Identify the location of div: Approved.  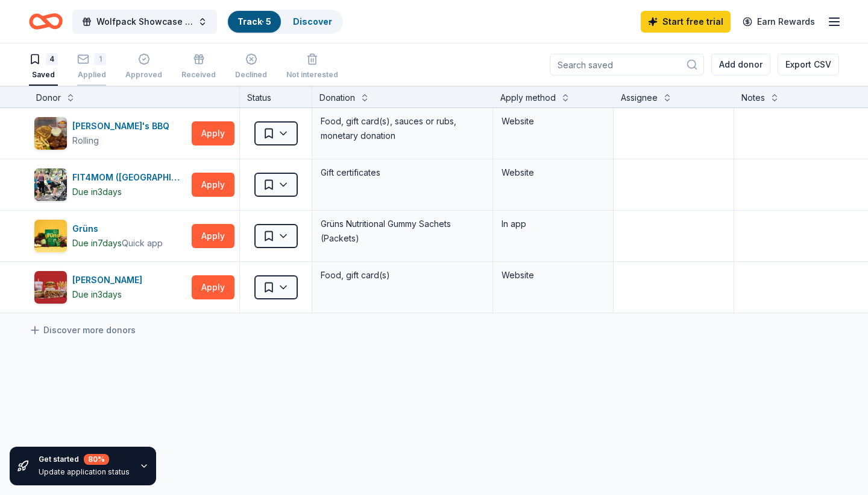
(144, 75).